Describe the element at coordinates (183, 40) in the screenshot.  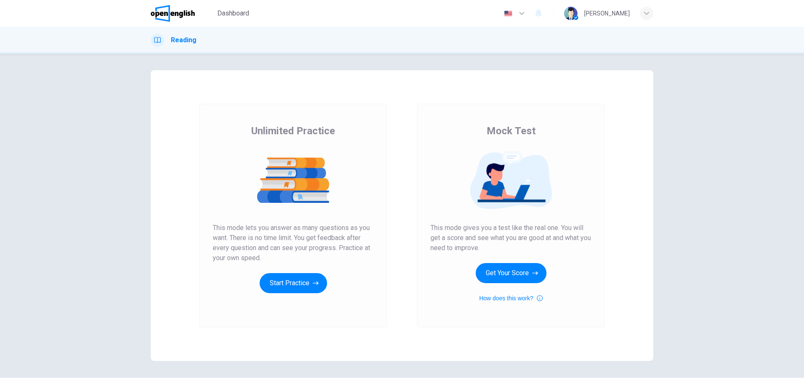
I see `h1: Reading` at that location.